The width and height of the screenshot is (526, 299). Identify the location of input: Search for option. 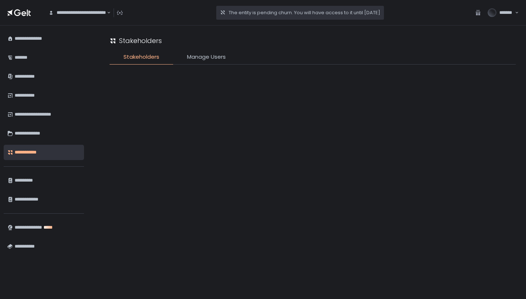
(106, 13).